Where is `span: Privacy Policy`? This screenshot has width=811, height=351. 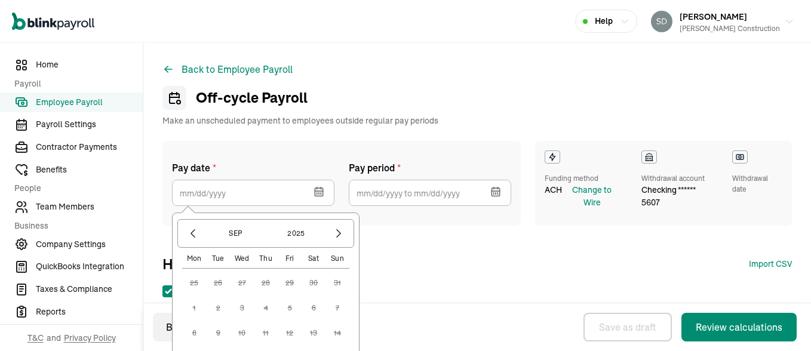
span: Privacy Policy is located at coordinates (90, 338).